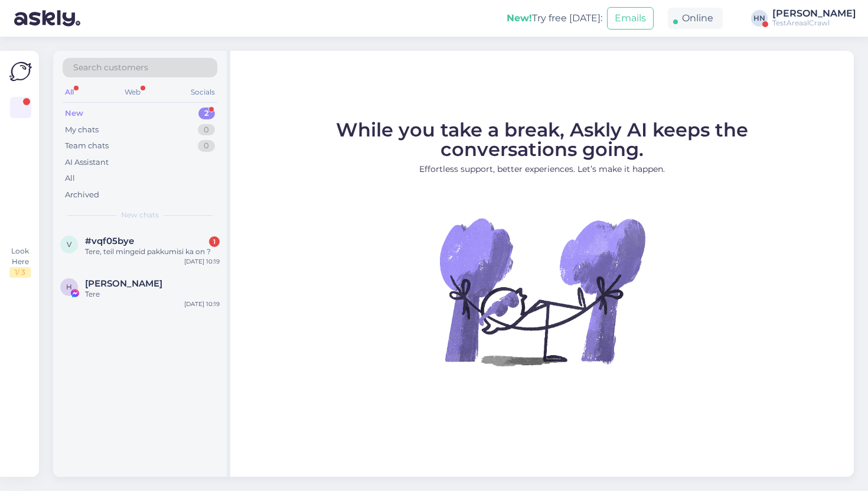 This screenshot has height=491, width=868. What do you see at coordinates (109, 241) in the screenshot?
I see `span: #vqf05bye` at bounding box center [109, 241].